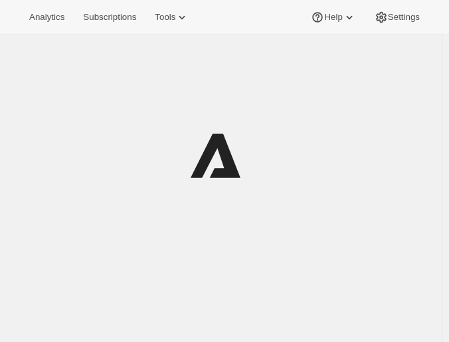  What do you see at coordinates (404, 17) in the screenshot?
I see `span: Settings` at bounding box center [404, 17].